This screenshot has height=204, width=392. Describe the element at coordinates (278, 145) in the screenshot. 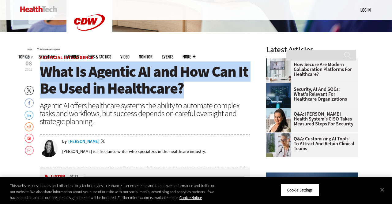

I see `img: doctor on laptop` at that location.